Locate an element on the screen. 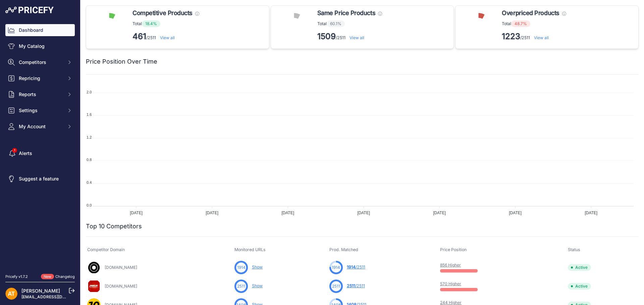 The height and width of the screenshot is (305, 644). span: Repricing is located at coordinates (41, 78).